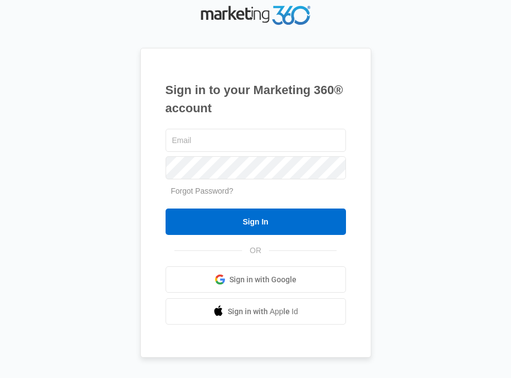  Describe the element at coordinates (256, 279) in the screenshot. I see `a: Sign in with Google` at that location.